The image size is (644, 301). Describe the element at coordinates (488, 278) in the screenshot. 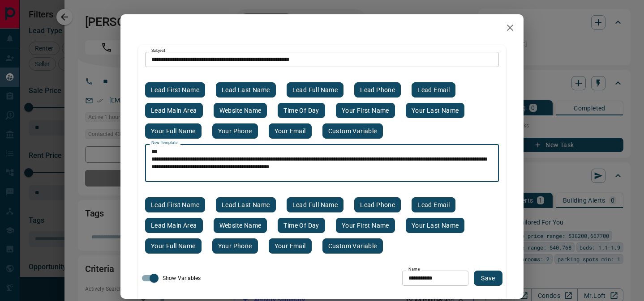

I see `button: save new template` at that location.